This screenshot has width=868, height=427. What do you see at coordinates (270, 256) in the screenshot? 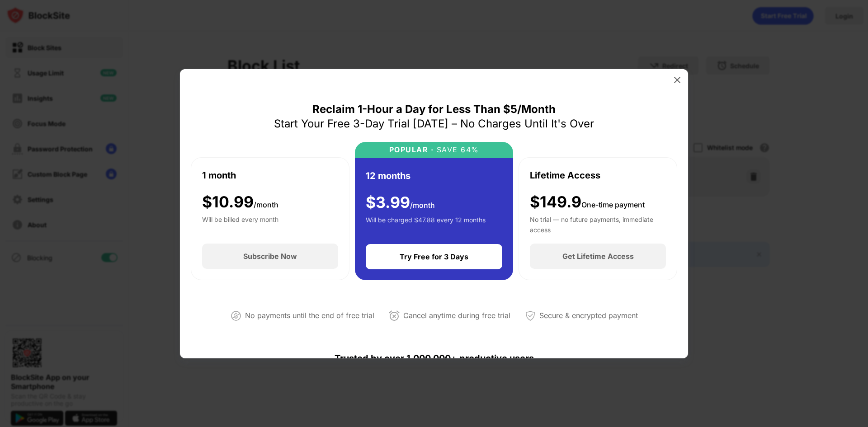
I see `div: Subscribe Now` at bounding box center [270, 256].